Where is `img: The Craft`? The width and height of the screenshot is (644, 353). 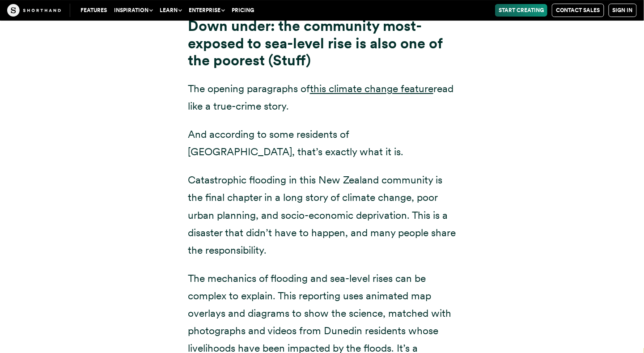
img: The Craft is located at coordinates (34, 10).